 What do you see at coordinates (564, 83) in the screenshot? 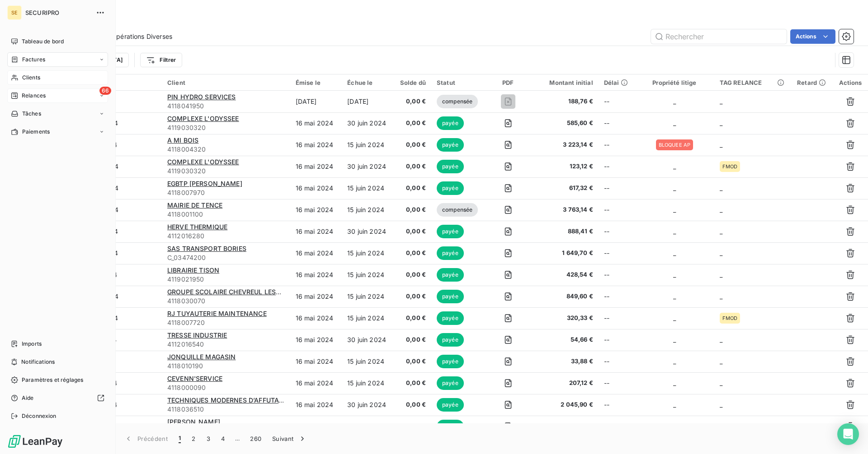
I see `div: Montant initial` at bounding box center [564, 83].